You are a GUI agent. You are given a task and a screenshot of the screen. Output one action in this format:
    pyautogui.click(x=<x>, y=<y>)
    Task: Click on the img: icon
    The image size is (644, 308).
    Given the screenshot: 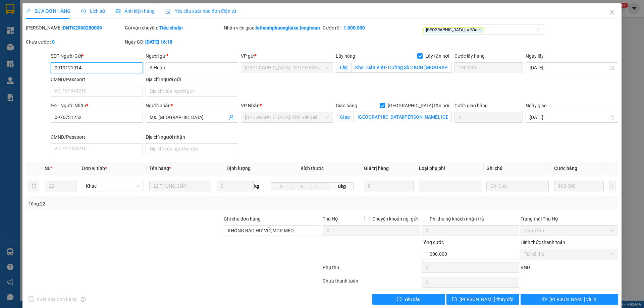 What is the action you would take?
    pyautogui.click(x=168, y=11)
    